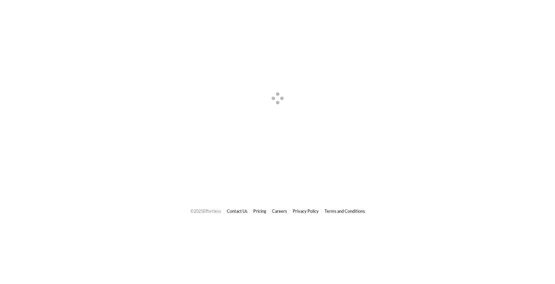 The image size is (555, 284). Describe the element at coordinates (280, 211) in the screenshot. I see `a: Careers` at that location.